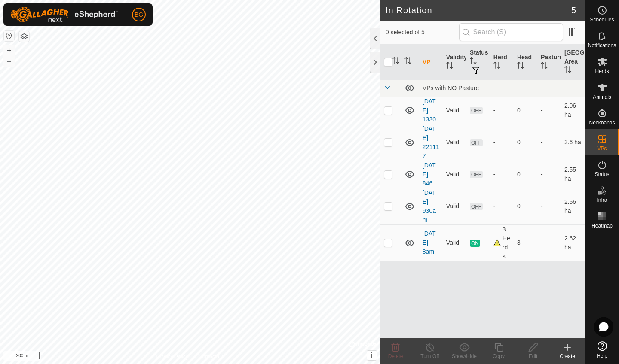  Describe the element at coordinates (478, 62) in the screenshot. I see `th: Status` at that location.